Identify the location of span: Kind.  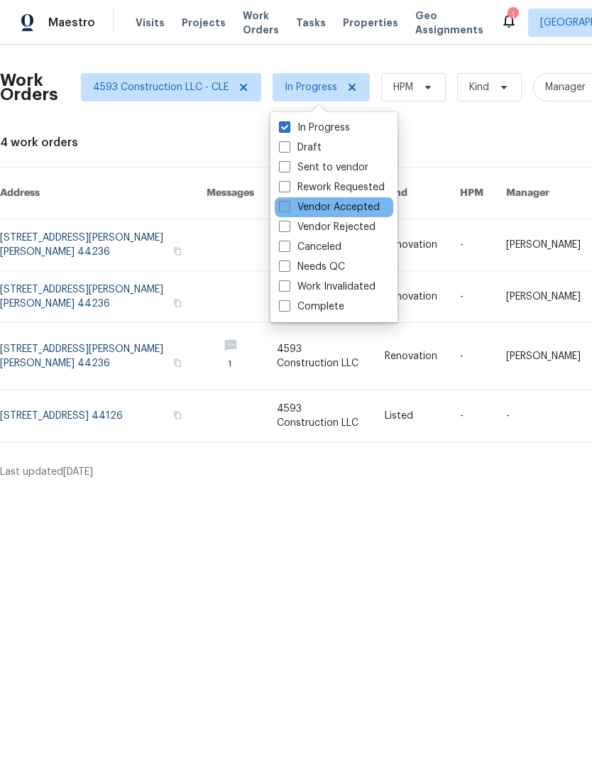
(479, 87).